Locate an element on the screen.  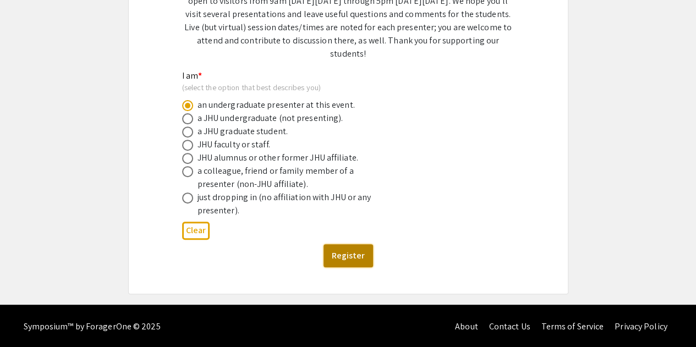
button: Clear is located at coordinates (196, 230).